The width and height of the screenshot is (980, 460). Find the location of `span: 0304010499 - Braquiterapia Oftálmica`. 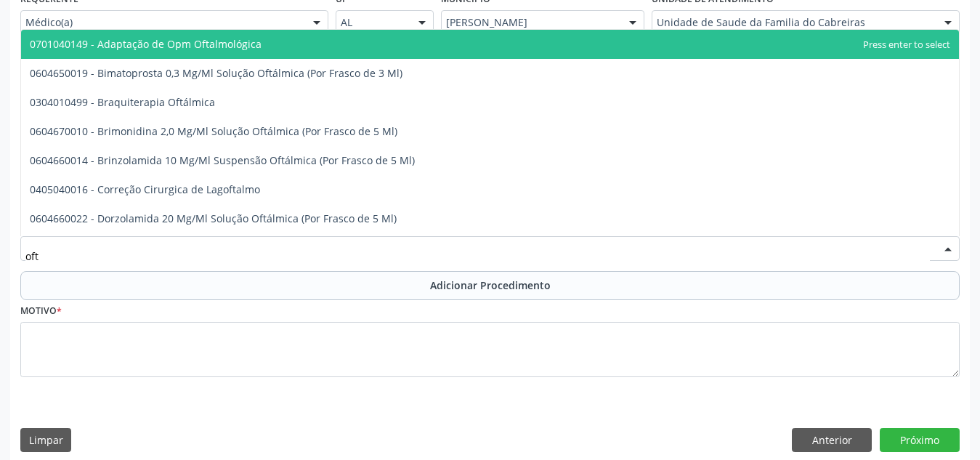

span: 0304010499 - Braquiterapia Oftálmica is located at coordinates (122, 101).